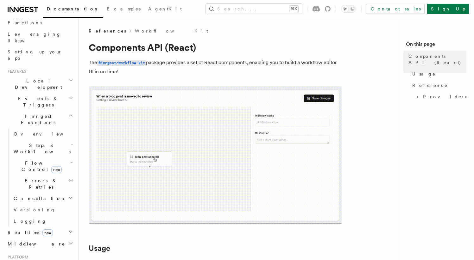 The height and width of the screenshot is (260, 474). Describe the element at coordinates (40, 244) in the screenshot. I see `button: Middleware` at that location.